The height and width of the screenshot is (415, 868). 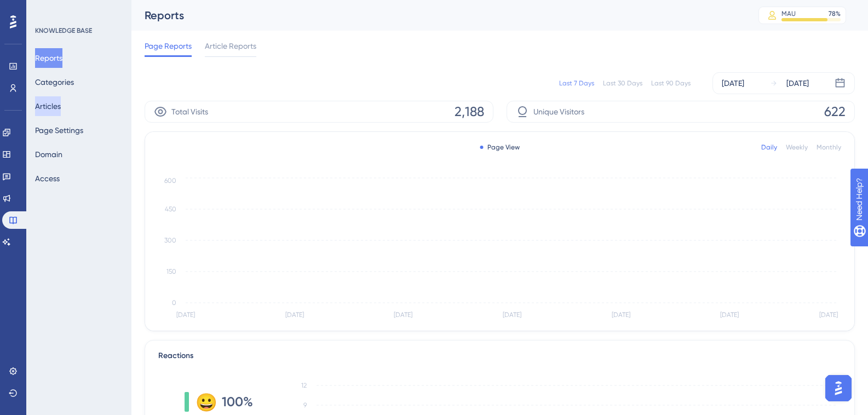 What do you see at coordinates (55, 82) in the screenshot?
I see `button: Categories` at bounding box center [55, 82].